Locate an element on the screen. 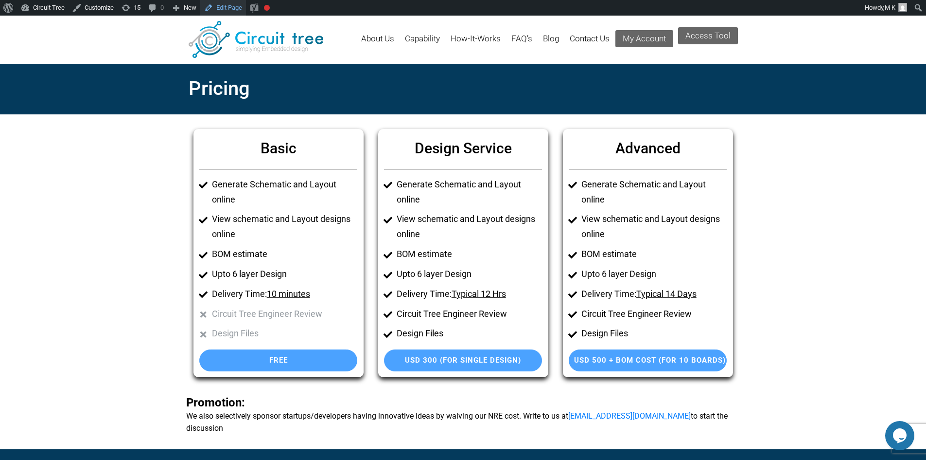  a: How-It-Works is located at coordinates (476, 43).